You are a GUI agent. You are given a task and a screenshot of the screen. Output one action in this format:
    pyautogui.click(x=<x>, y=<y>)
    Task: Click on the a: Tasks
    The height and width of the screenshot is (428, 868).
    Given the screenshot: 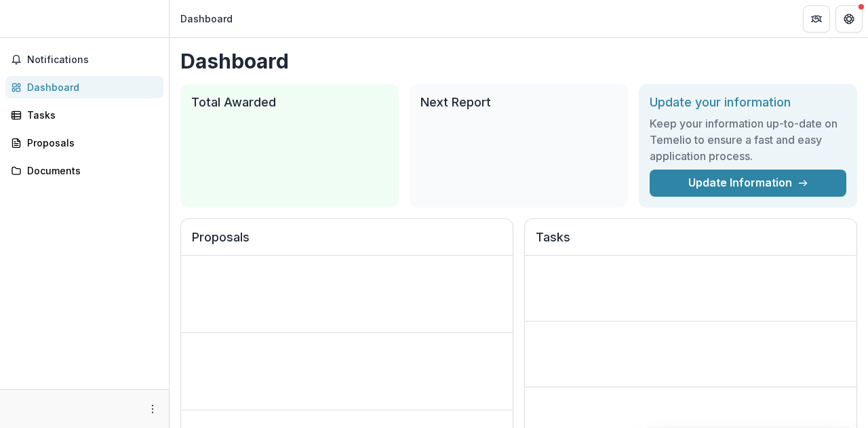 What is the action you would take?
    pyautogui.click(x=84, y=115)
    